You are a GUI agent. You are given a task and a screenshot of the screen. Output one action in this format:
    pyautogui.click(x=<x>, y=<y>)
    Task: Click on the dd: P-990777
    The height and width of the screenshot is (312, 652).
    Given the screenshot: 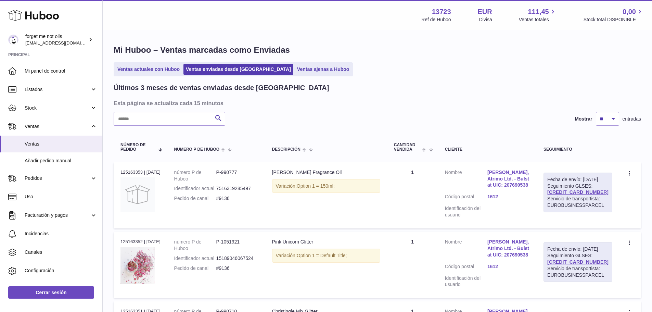 What is the action you would take?
    pyautogui.click(x=237, y=175)
    